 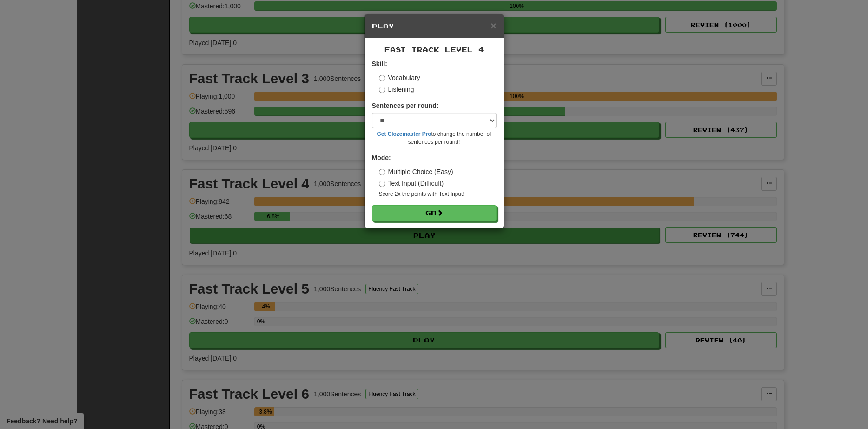 I want to click on label: Listening, so click(x=397, y=90).